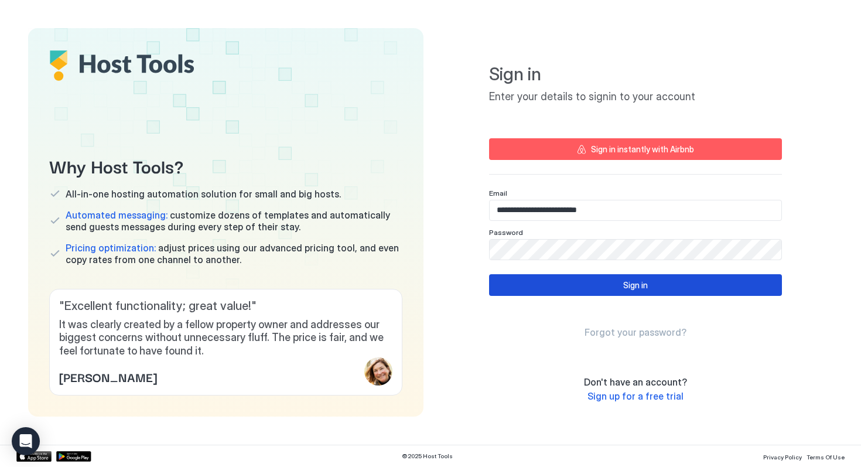 The height and width of the screenshot is (467, 861). What do you see at coordinates (234, 254) in the screenshot?
I see `span: adjust prices using our advanced pricing tool, and even copy rates from one channel to another.` at bounding box center [234, 254].